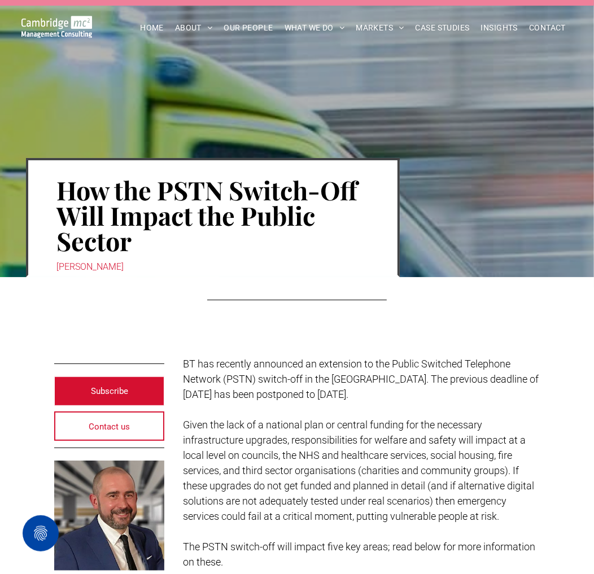 The width and height of the screenshot is (594, 574). What do you see at coordinates (152, 28) in the screenshot?
I see `a: HOME` at bounding box center [152, 28].